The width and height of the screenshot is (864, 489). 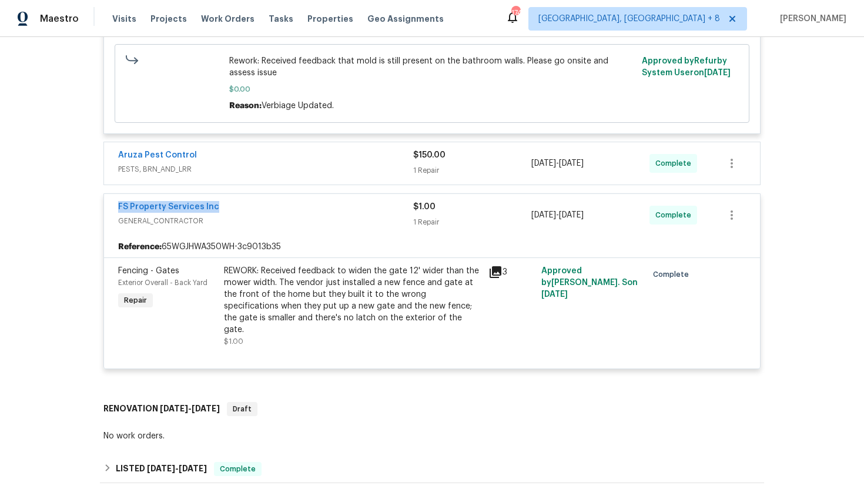 I want to click on span: Exterior Overall - Back Yard, so click(x=163, y=283).